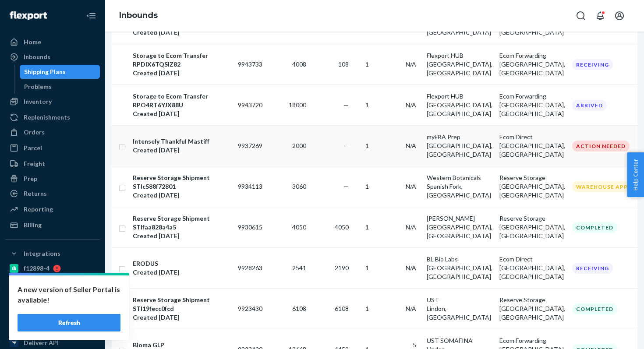 The height and width of the screenshot is (349, 644). What do you see at coordinates (250, 105) in the screenshot?
I see `td: 9943720` at bounding box center [250, 105].